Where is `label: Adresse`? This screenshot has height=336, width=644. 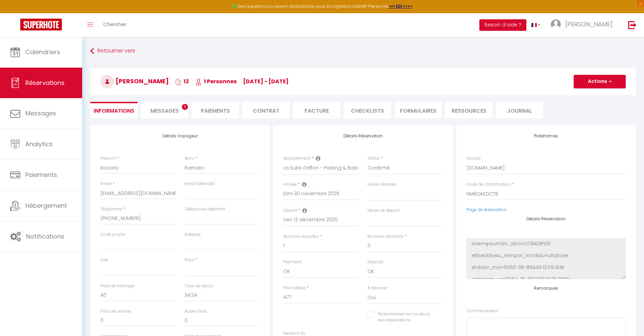
label: Adresse is located at coordinates (193, 235).